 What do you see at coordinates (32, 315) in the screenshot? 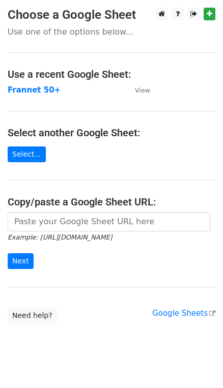
I see `a: Need help?` at bounding box center [32, 315].